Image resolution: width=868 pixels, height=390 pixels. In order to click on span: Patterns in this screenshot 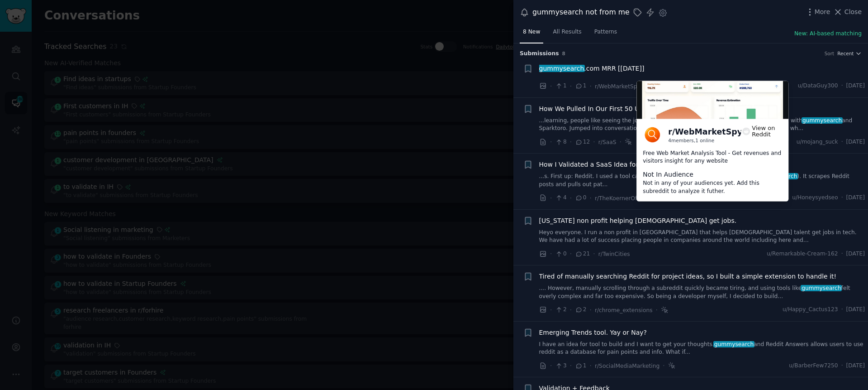, I will do `click(606, 32)`.